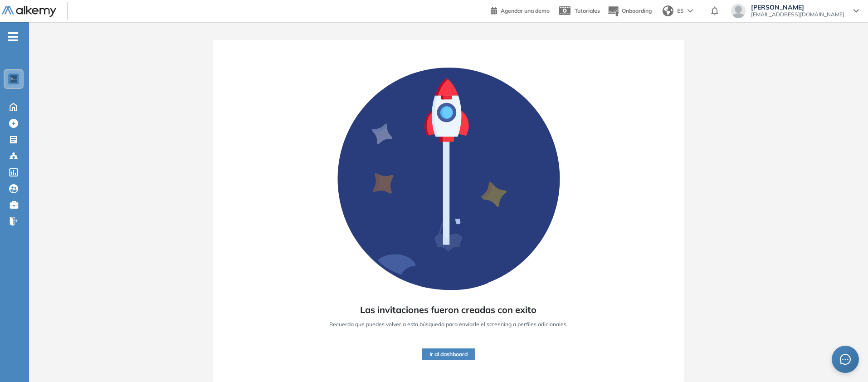  I want to click on img: https://assets.alkemy.org/workspaces/1802/d452bae4-97f6-47ab-b3bf-1c40240bc960.jpg, so click(13, 79).